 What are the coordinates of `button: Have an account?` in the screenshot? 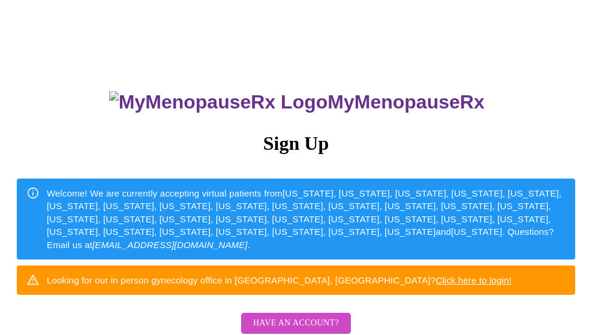 It's located at (296, 323).